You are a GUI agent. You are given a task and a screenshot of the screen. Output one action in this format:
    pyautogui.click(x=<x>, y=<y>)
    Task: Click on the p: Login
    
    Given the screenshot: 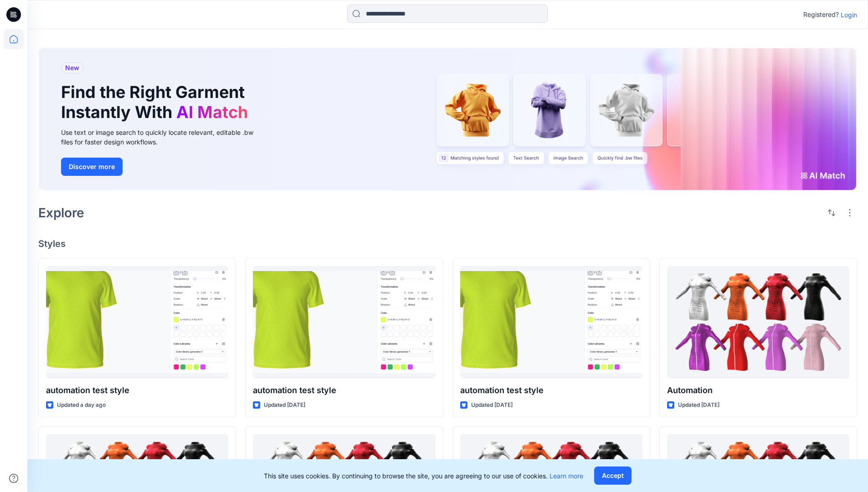 What is the action you would take?
    pyautogui.click(x=848, y=15)
    